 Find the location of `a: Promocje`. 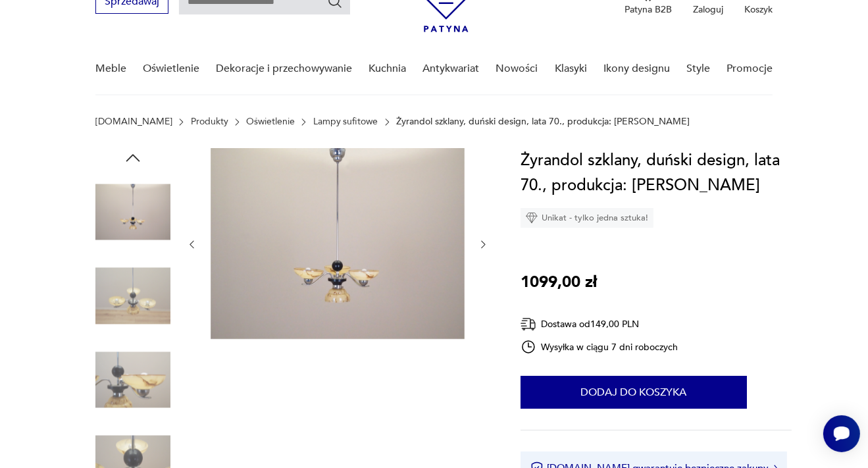

a: Promocje is located at coordinates (749, 68).